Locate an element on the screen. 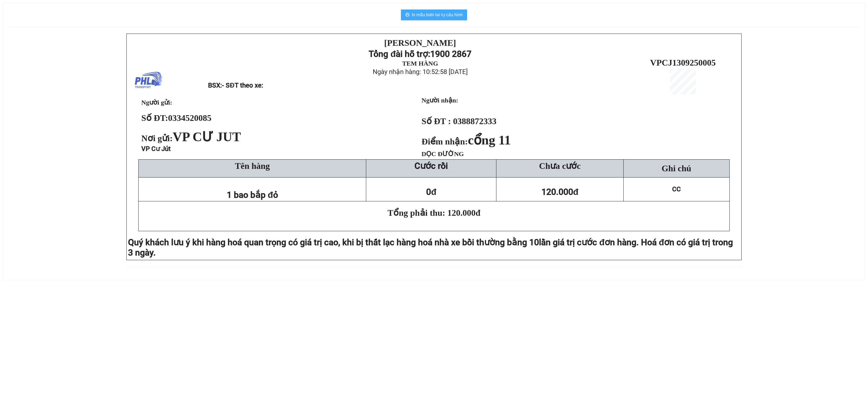  span: - SĐT theo xe: is located at coordinates (242, 86).